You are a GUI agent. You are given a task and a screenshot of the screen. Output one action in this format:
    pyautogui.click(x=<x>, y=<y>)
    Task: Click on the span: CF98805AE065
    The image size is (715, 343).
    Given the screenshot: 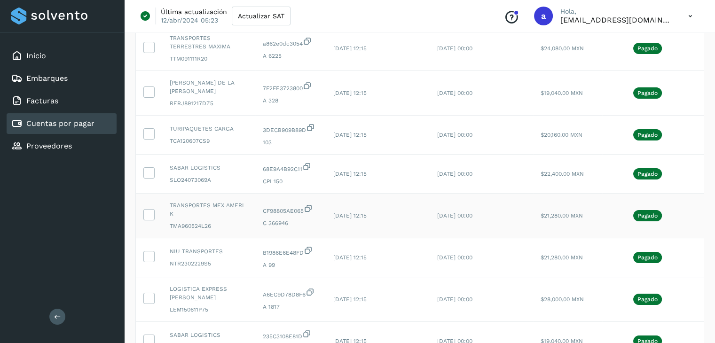 What is the action you would take?
    pyautogui.click(x=291, y=210)
    